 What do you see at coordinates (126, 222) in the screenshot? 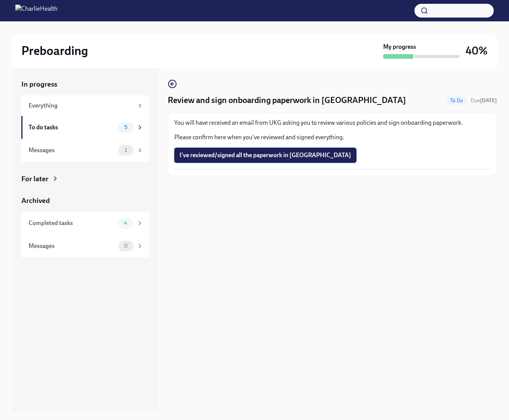
I see `span: 4` at bounding box center [126, 222].